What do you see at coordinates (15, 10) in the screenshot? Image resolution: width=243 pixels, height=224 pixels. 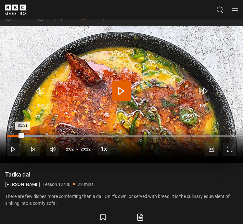 I see `svg: BBC Maestro` at bounding box center [15, 10].